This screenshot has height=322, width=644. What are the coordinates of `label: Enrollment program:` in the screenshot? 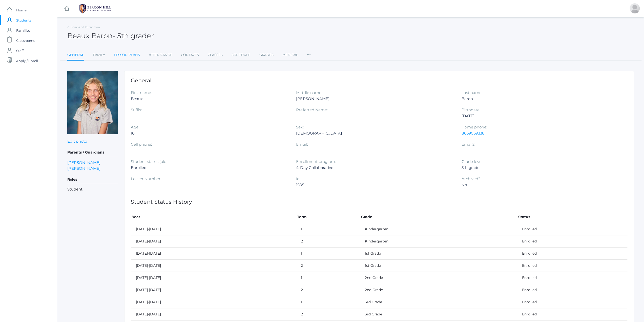 It's located at (316, 161).